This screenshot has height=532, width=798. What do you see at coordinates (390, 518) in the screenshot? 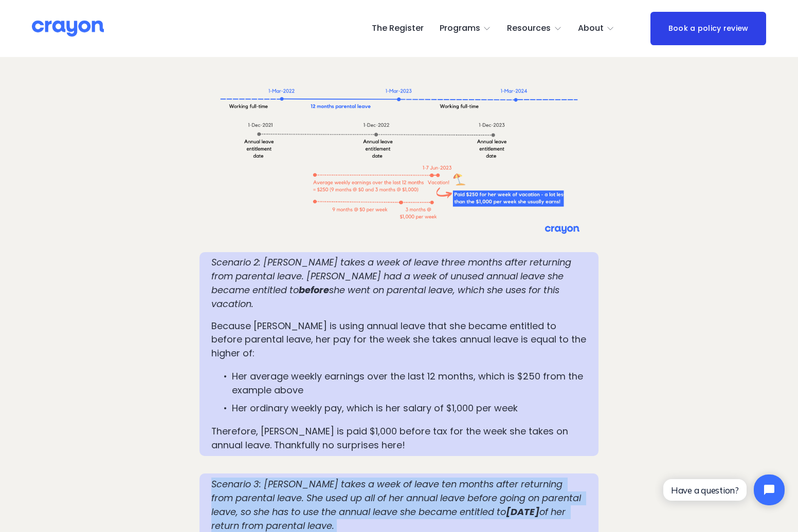
I see `em: of her return from parental leave.` at bounding box center [390, 518].